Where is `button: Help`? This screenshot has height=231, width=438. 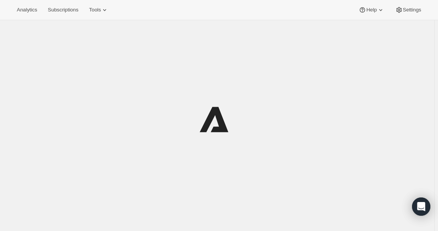
button: Help is located at coordinates (371, 10).